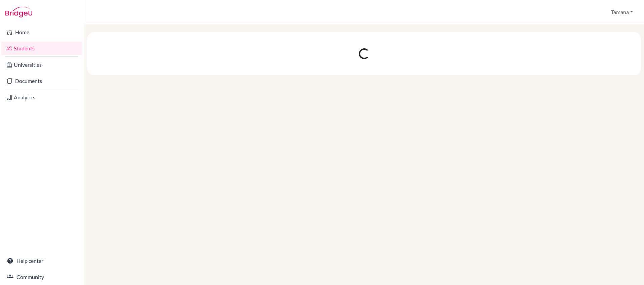 The width and height of the screenshot is (644, 285). Describe the element at coordinates (41, 65) in the screenshot. I see `a: Universities` at that location.